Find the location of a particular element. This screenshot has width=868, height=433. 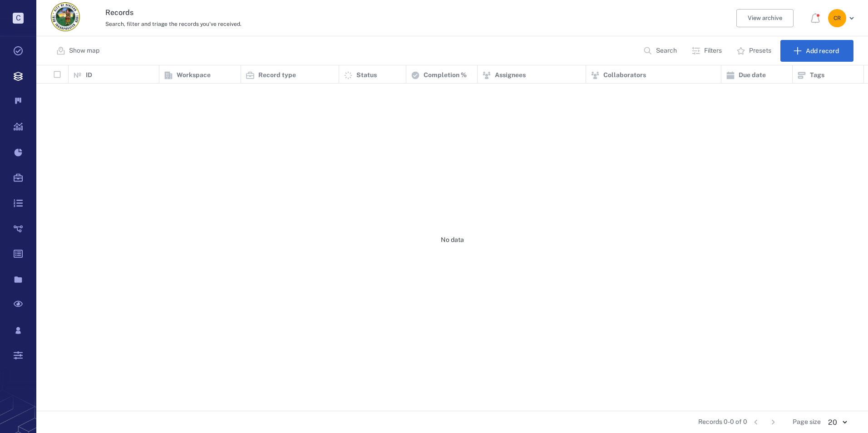

button: Show map is located at coordinates (79, 51).